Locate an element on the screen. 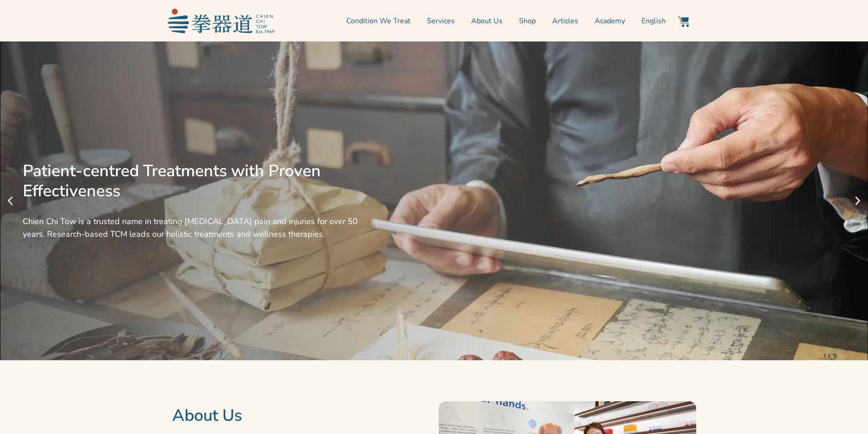 The height and width of the screenshot is (434, 868). h2: About Us is located at coordinates (301, 416).